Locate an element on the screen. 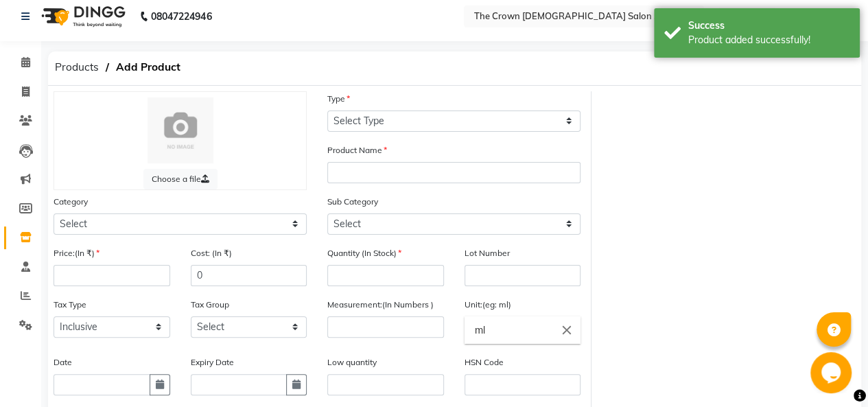  label: Tax Group is located at coordinates (210, 305).